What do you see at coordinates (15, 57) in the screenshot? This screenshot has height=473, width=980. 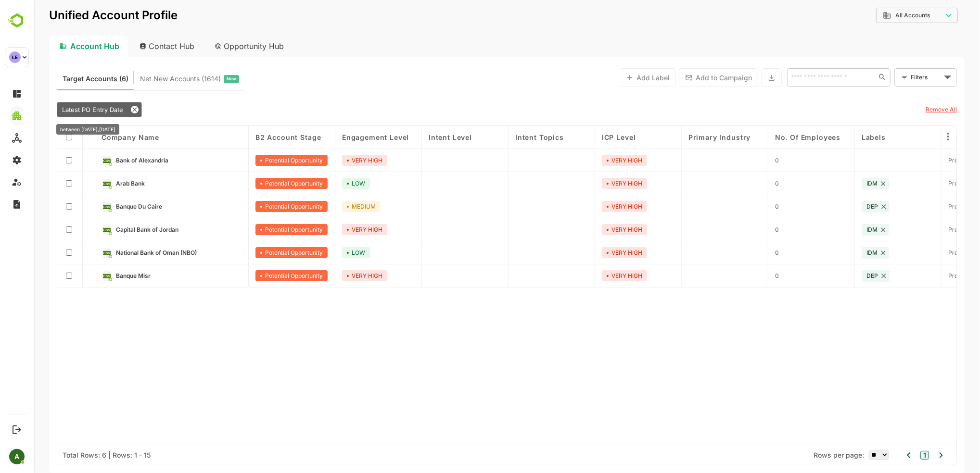 I see `div: LE` at bounding box center [15, 57].